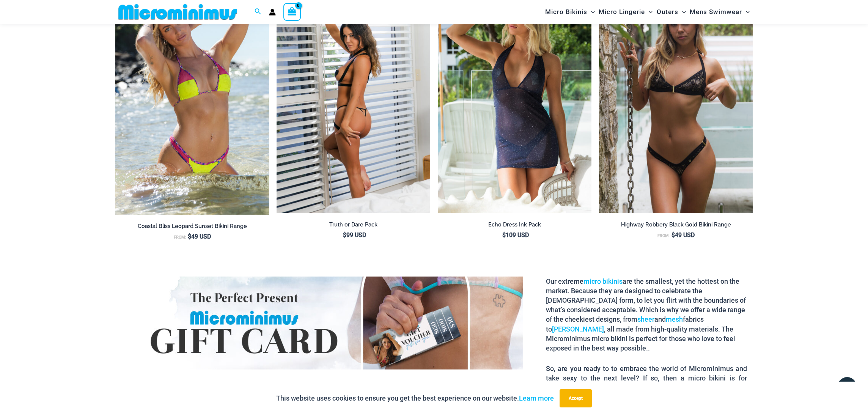 The width and height of the screenshot is (868, 415). I want to click on p: So, are you ready to to embrace the world of Microminimus and take sexy to the next level? If so,..., so click(647, 383).